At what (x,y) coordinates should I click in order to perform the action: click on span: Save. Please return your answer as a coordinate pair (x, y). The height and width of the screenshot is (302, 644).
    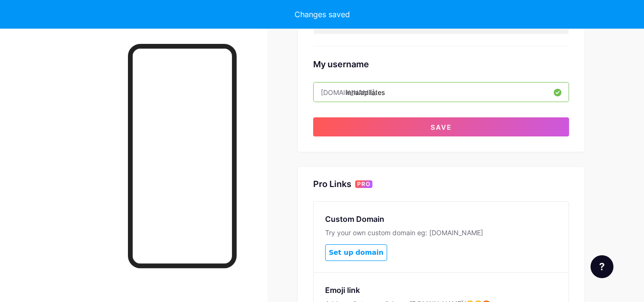
    Looking at the image, I should click on (441, 127).